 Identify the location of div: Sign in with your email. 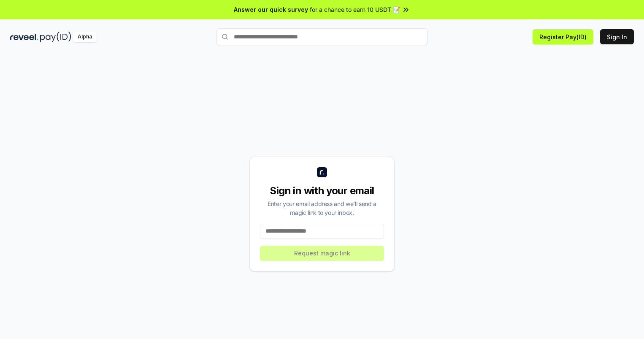
(322, 191).